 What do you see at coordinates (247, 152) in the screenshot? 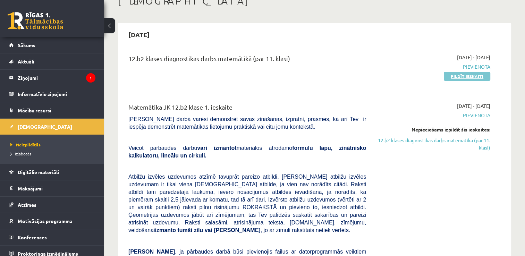
I see `span: Veicot pārbaudes darbu materiālos atrodamo` at bounding box center [247, 152].